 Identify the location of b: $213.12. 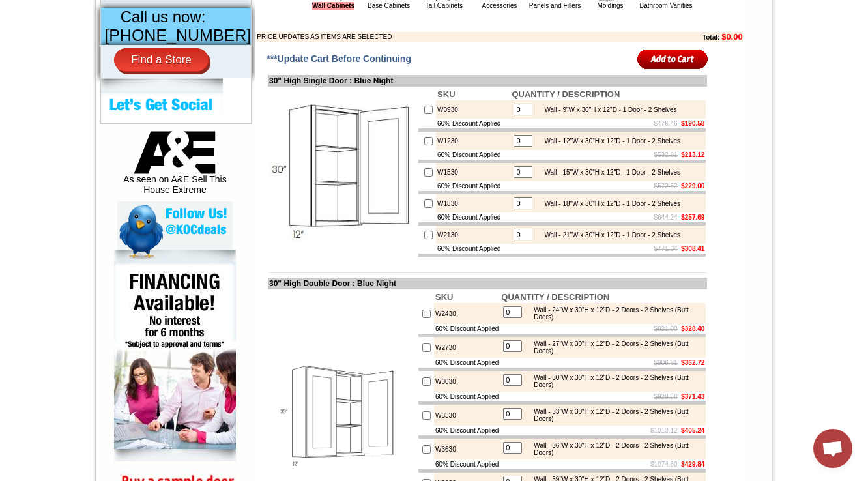
(692, 154).